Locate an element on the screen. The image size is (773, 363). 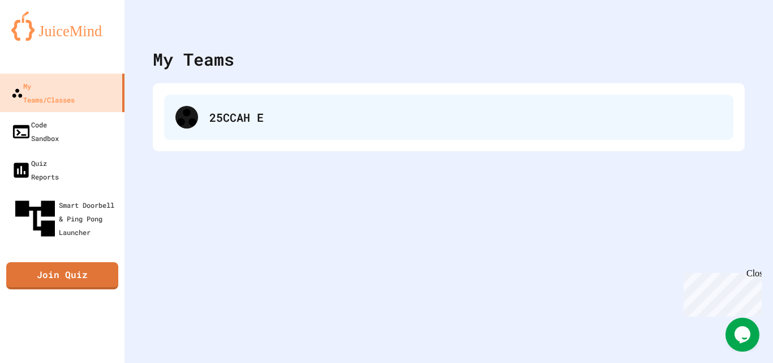
img: logo-orange.svg is located at coordinates (62, 26).